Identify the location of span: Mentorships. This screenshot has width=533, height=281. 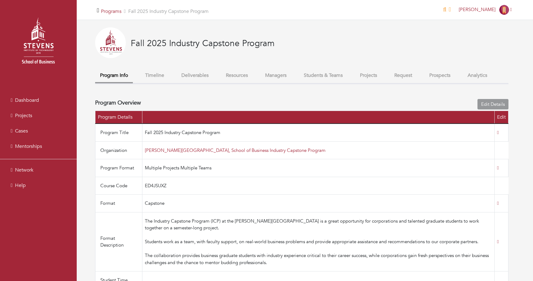
(29, 146).